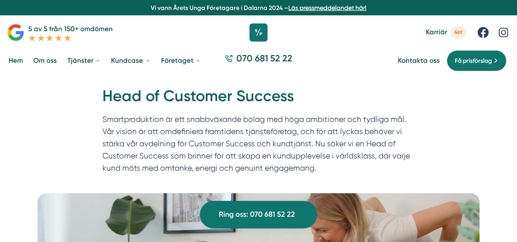 Image resolution: width=517 pixels, height=242 pixels. What do you see at coordinates (258, 99) in the screenshot?
I see `h1: Head of Customer Success` at bounding box center [258, 99].